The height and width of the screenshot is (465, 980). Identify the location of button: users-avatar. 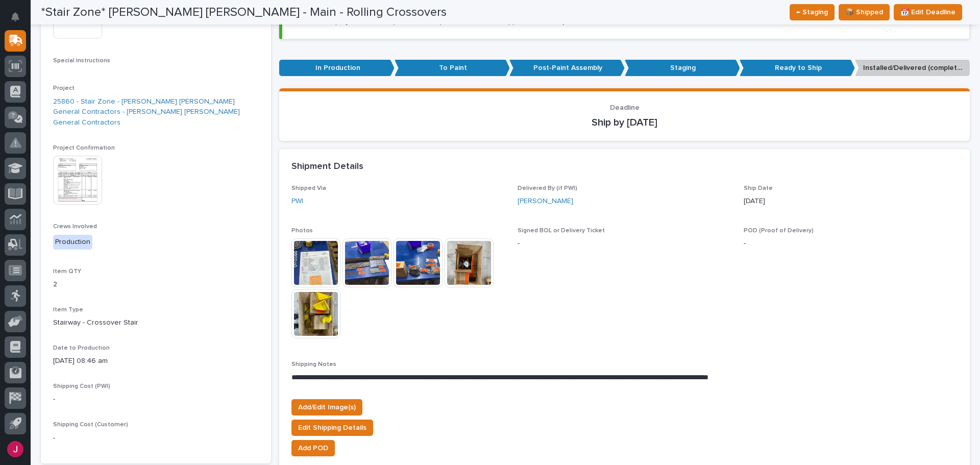
(15, 450).